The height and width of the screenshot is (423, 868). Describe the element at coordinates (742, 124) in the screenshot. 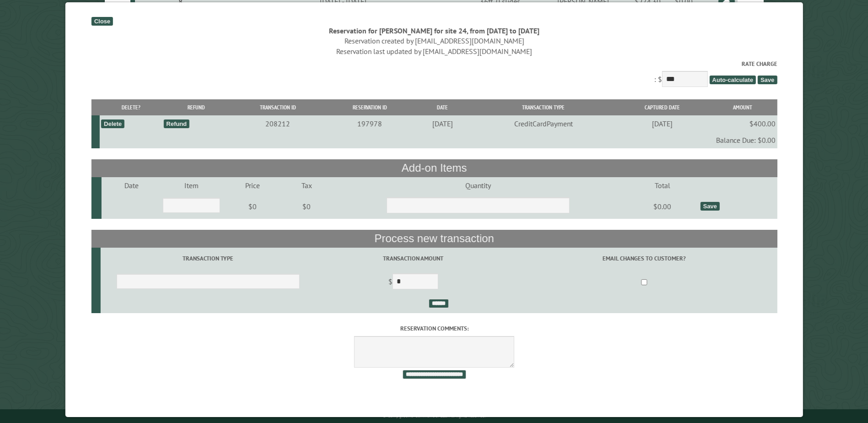

I see `td: $400.00` at that location.